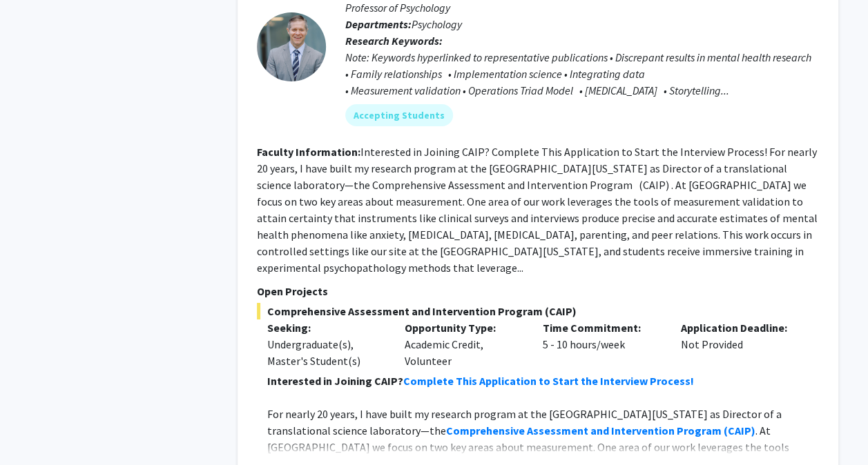 The image size is (868, 465). I want to click on strong: Interested in Joining CAIP?, so click(335, 381).